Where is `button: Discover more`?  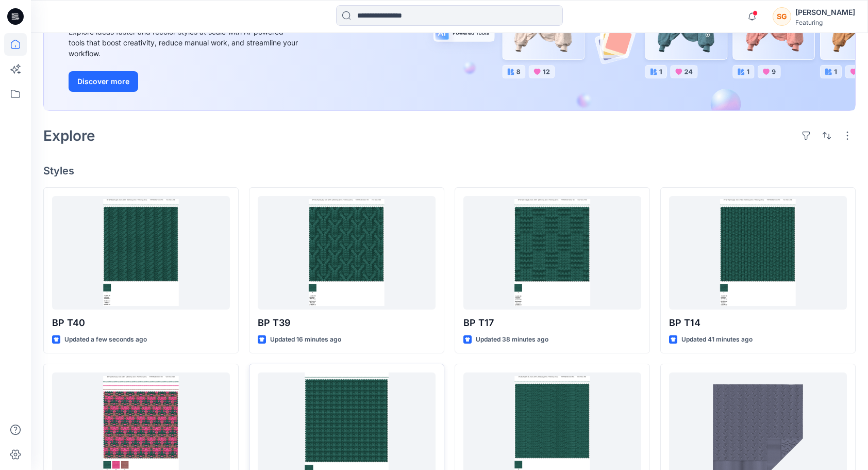
button: Discover more is located at coordinates (103, 82).